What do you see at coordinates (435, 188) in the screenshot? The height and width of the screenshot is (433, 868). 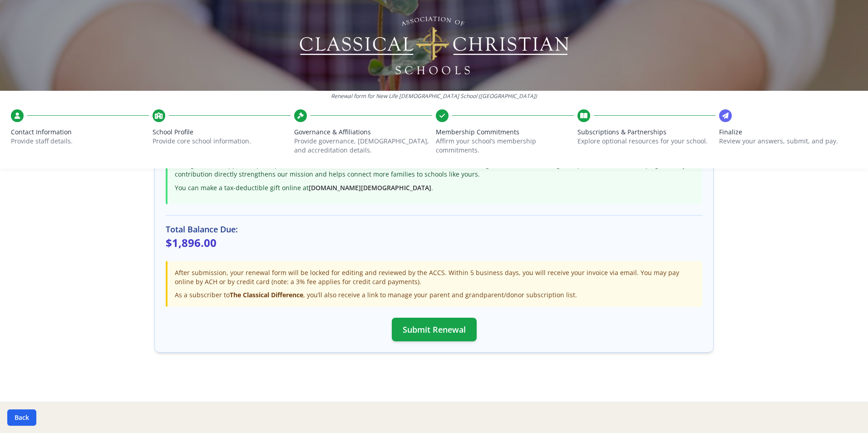 I see `p: You can make a tax-deductible gift online at .` at bounding box center [435, 188].